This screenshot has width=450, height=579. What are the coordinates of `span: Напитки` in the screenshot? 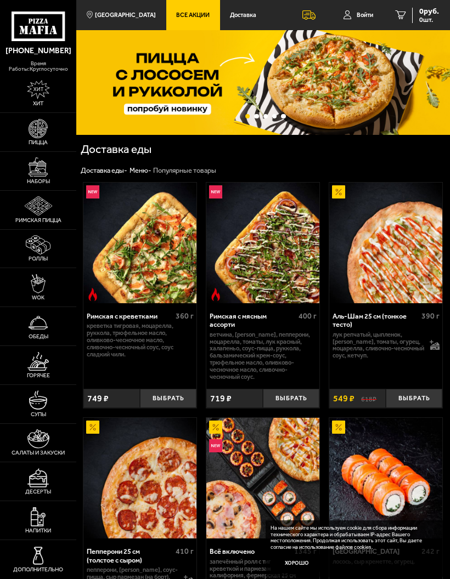 It's located at (38, 531).